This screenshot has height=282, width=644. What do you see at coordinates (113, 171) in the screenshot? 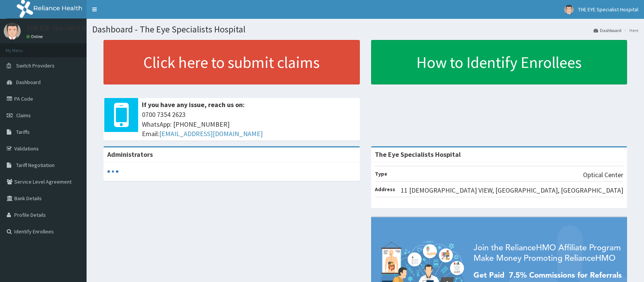
I see `svg: audio-loading` at bounding box center [113, 171].